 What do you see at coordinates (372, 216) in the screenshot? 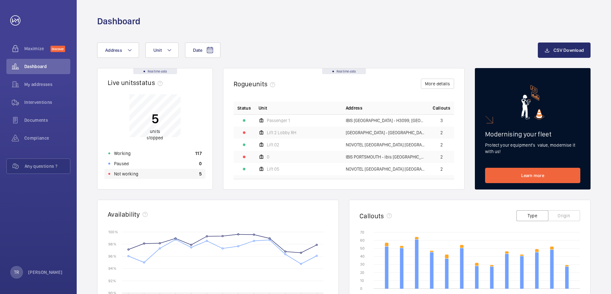
I see `h2: Callouts` at bounding box center [372, 216].